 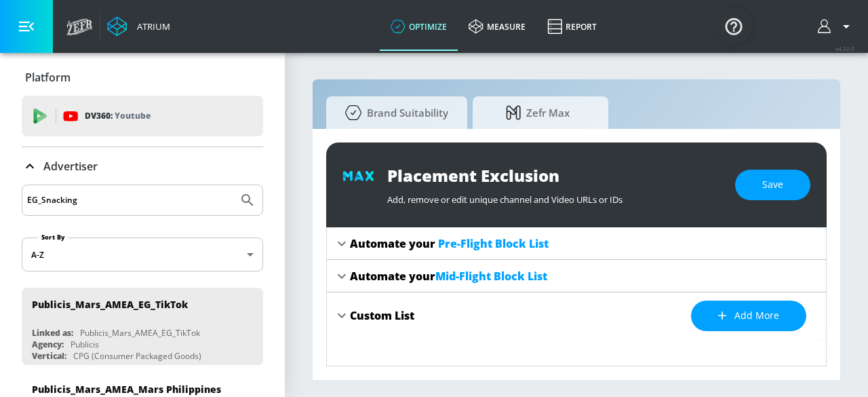 I want to click on div: Platform, so click(x=142, y=77).